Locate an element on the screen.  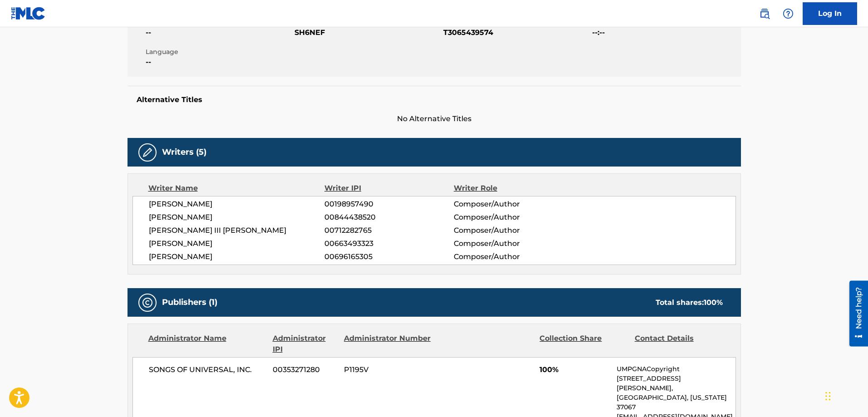
span: 100 % is located at coordinates (713, 303).